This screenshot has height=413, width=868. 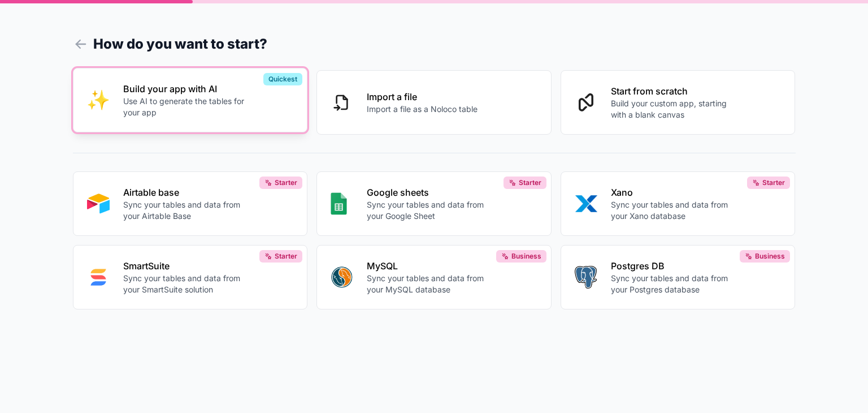 I want to click on p: Sync your tables and data from your SmartSuite solution, so click(x=186, y=284).